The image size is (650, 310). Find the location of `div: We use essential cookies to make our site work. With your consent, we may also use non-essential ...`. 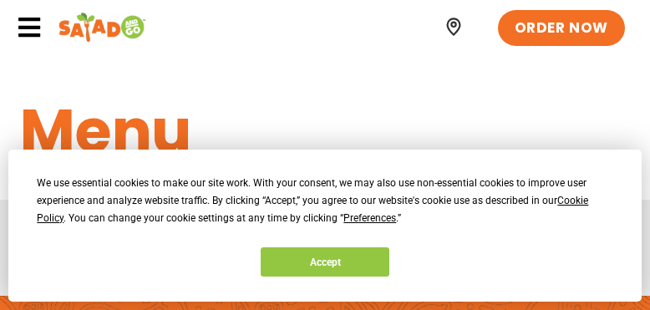

div: We use essential cookies to make our site work. With your consent, we may also use non-essential ... is located at coordinates (324, 200).